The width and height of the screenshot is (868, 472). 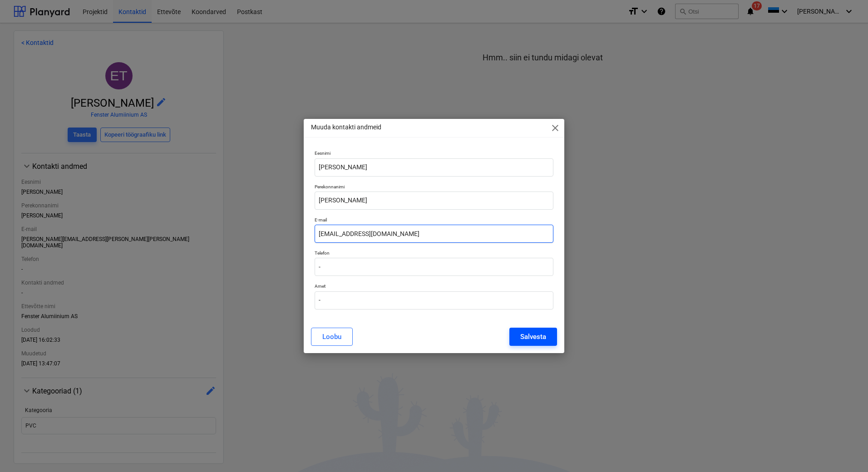 I want to click on button: Loobu, so click(x=332, y=337).